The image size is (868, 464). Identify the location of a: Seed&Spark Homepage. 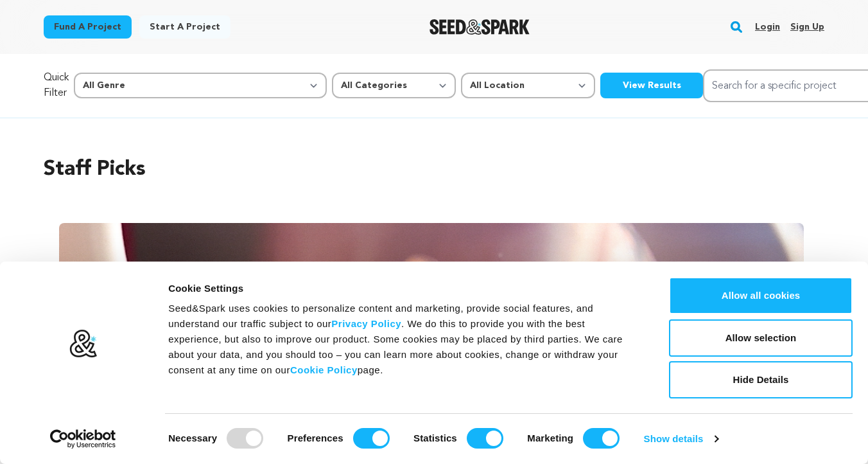
(479, 27).